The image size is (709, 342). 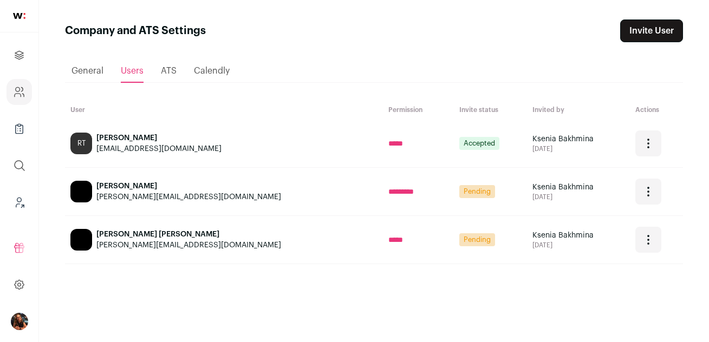 What do you see at coordinates (168, 71) in the screenshot?
I see `a: ATS` at bounding box center [168, 71].